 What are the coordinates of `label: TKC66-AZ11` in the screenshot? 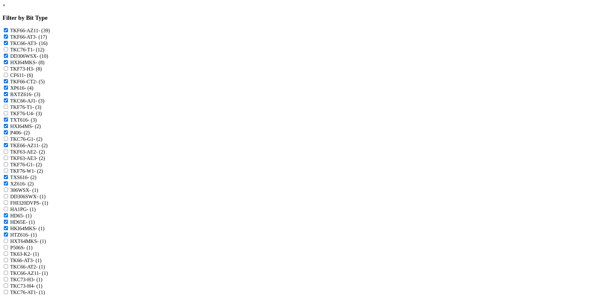 It's located at (29, 273).